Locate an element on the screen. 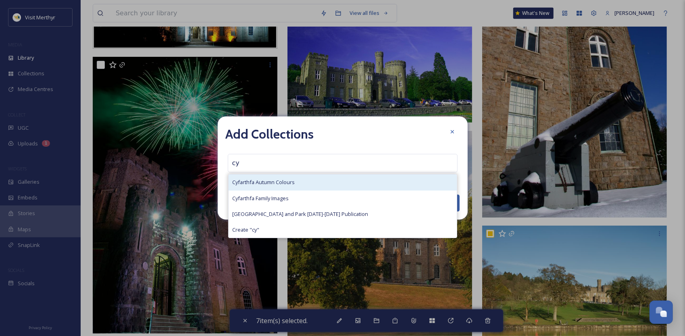  span: Cyfarthfa Autumn Colours is located at coordinates (263, 182).